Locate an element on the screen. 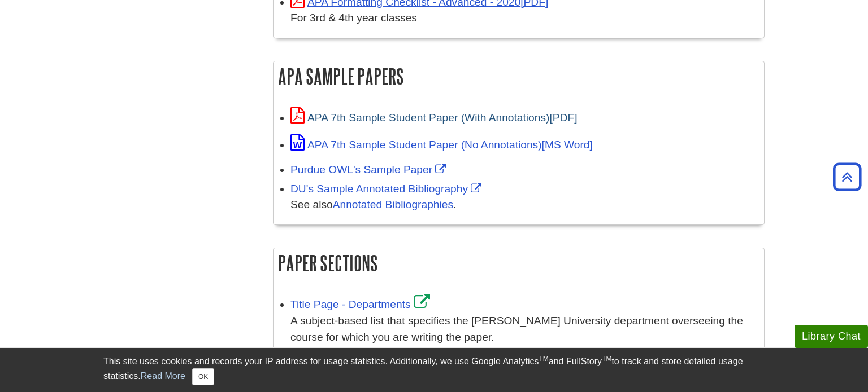  h2: APA Sample Papers is located at coordinates (518, 76).